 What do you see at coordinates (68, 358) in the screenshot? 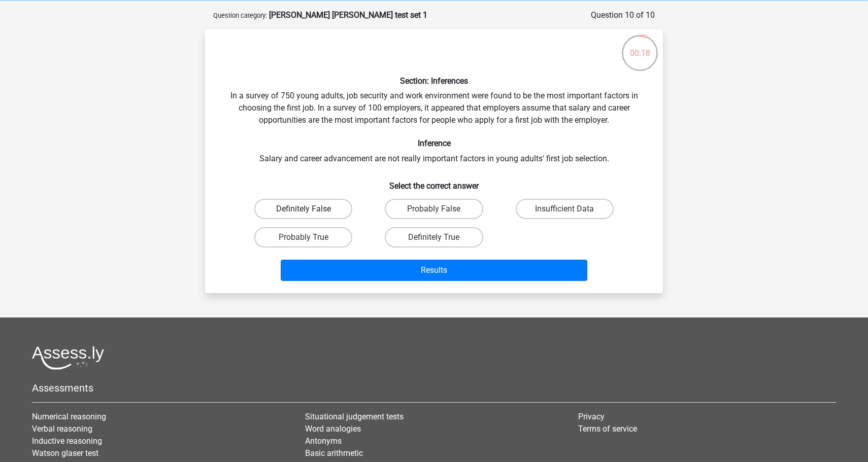
I see `img: Assessly logo` at bounding box center [68, 358].